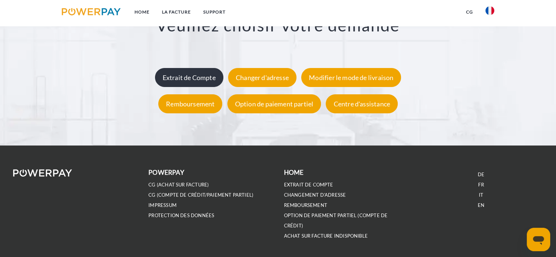  I want to click on div: Modifier le mode de livraison, so click(351, 77).